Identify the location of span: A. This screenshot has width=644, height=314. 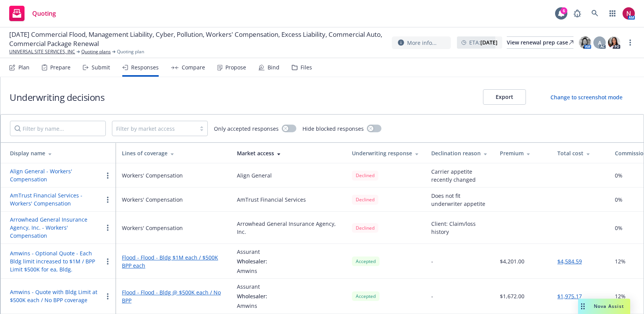
(599, 42).